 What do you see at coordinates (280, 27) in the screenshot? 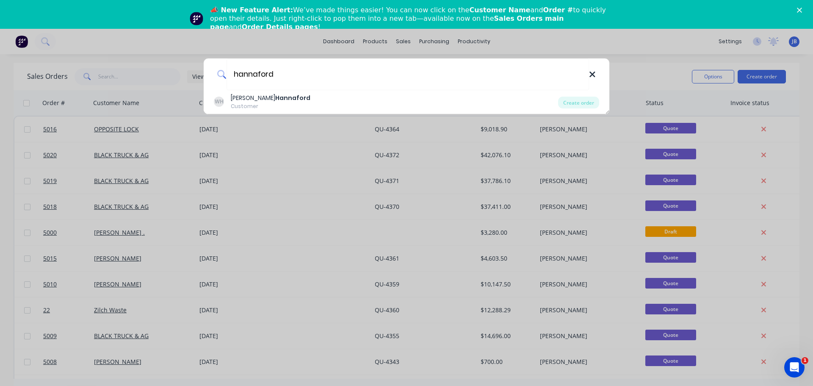
I see `b: Order Details pages` at bounding box center [280, 27].